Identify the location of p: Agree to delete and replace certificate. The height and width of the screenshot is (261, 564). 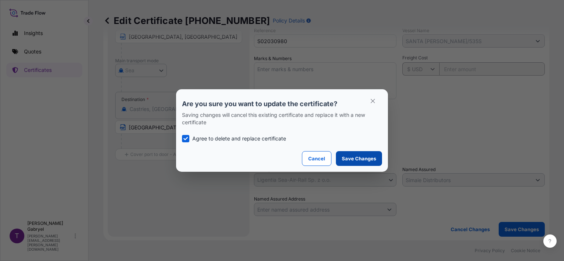
(239, 139).